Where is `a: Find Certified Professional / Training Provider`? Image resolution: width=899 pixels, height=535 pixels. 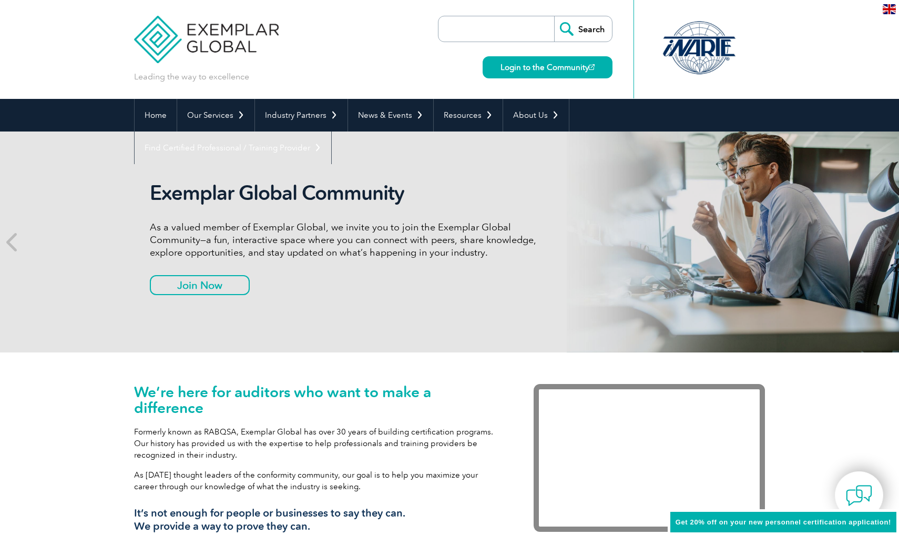
a: Find Certified Professional / Training Provider is located at coordinates (233, 148).